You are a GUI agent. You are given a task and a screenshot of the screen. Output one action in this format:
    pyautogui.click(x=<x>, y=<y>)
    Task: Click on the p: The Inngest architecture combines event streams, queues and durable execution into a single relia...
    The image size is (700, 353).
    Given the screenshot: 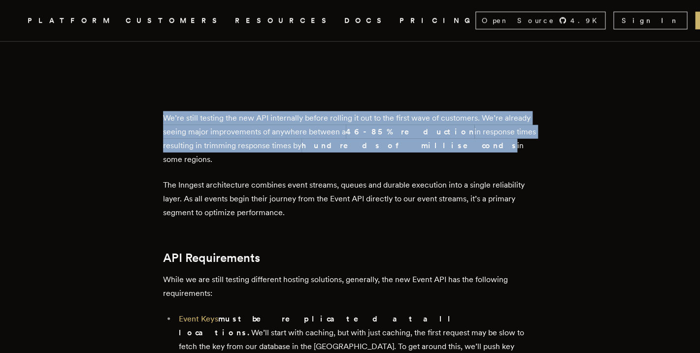 What is the action you would take?
    pyautogui.click(x=350, y=199)
    